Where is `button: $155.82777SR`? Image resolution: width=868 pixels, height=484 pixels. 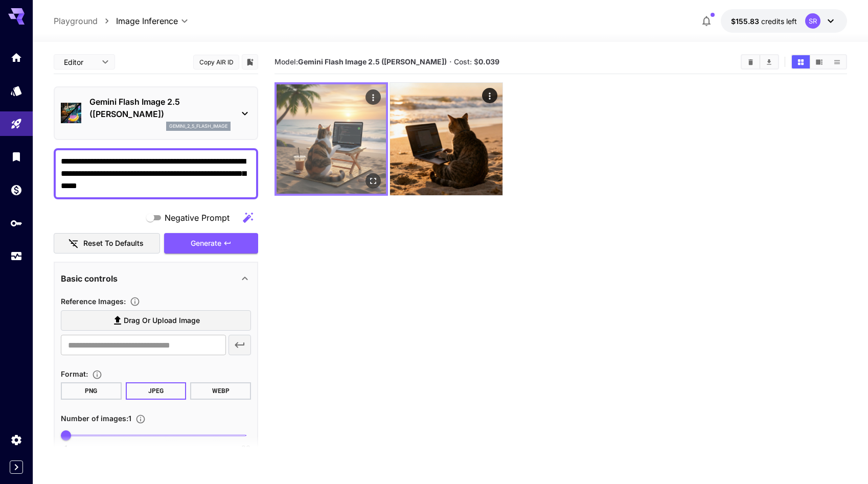 button: $155.82777SR is located at coordinates (784, 21).